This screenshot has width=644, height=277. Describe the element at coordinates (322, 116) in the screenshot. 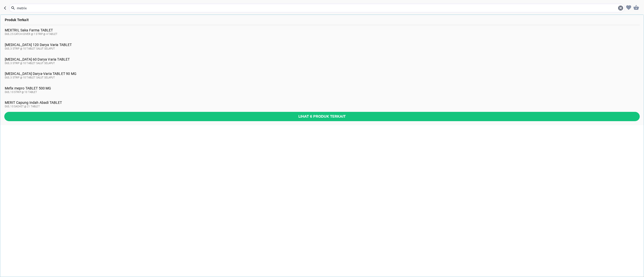

I see `button: Lihat 6 produk terkait` at that location.